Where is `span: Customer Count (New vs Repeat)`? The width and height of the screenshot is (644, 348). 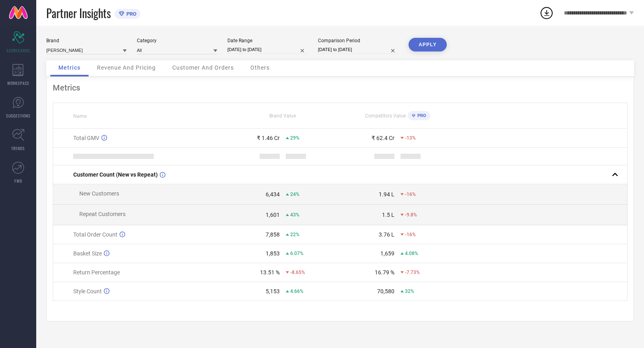
span: Customer Count (New vs Repeat) is located at coordinates (115, 175).